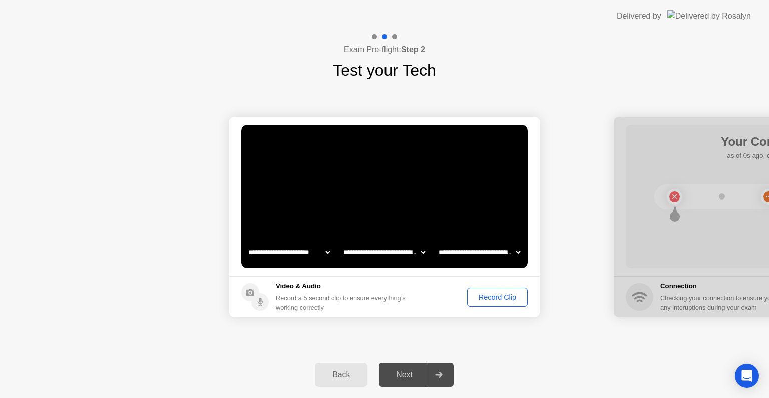  I want to click on div: Back, so click(341, 375).